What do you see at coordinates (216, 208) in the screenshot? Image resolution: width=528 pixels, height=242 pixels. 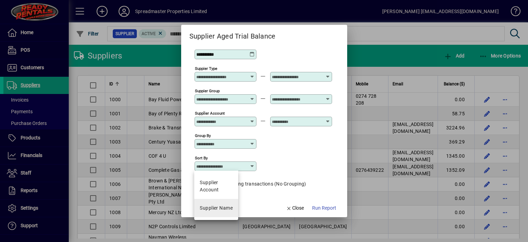 I see `mat-option: Supplier Name` at bounding box center [216, 208].